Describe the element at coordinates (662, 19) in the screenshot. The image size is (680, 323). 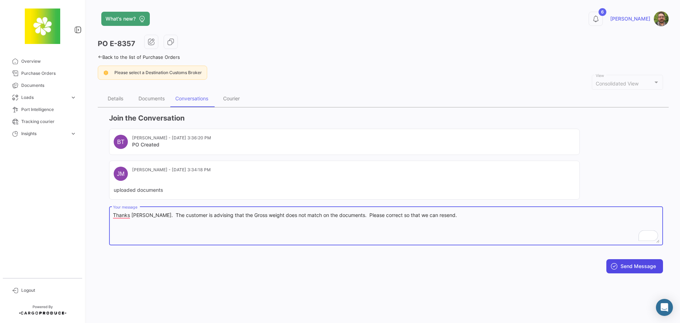
I see `img: SR.jpg` at that location.